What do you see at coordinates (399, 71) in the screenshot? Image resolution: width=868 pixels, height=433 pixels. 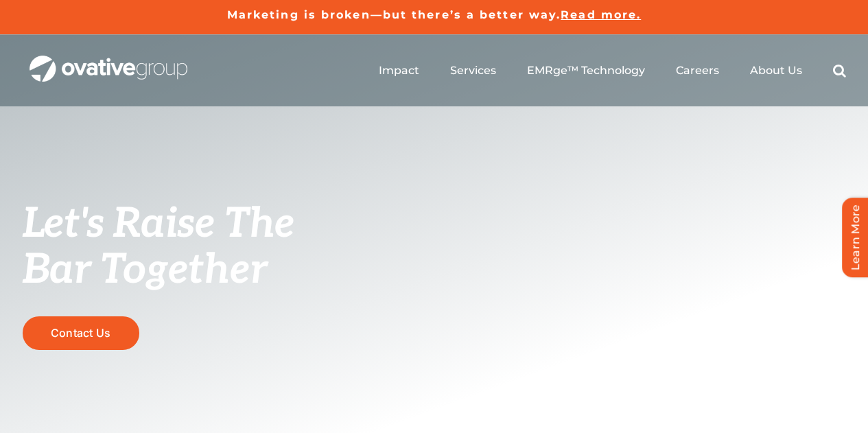 I see `a: Impact` at bounding box center [399, 71].